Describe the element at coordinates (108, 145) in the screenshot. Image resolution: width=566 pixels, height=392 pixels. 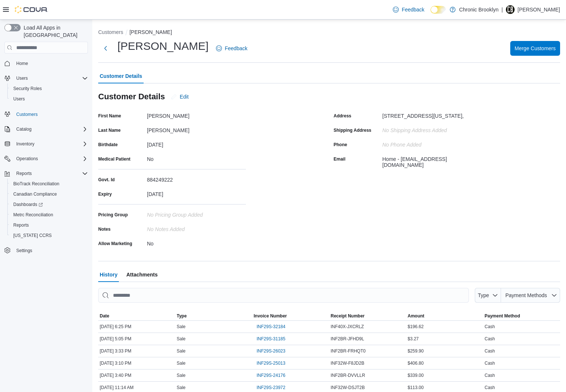
I see `label: Birthdate` at that location.